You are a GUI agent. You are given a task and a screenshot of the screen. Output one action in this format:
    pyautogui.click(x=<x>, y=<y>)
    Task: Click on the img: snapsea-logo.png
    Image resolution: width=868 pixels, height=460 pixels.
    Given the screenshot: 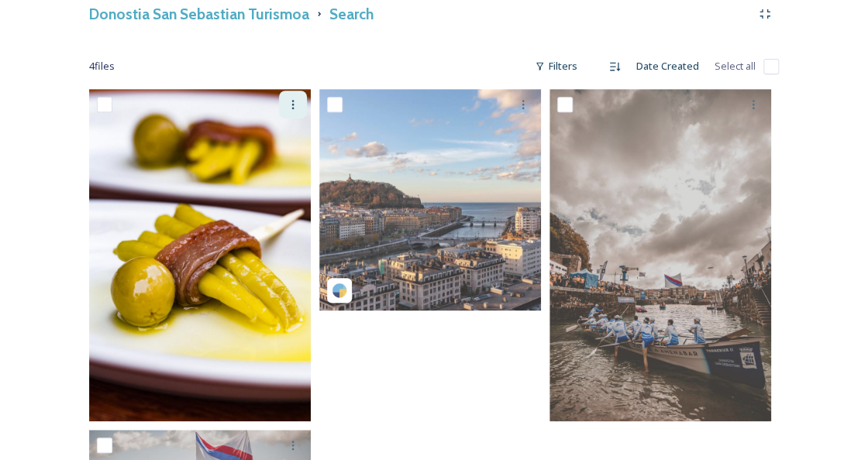 What is the action you would take?
    pyautogui.click(x=340, y=290)
    